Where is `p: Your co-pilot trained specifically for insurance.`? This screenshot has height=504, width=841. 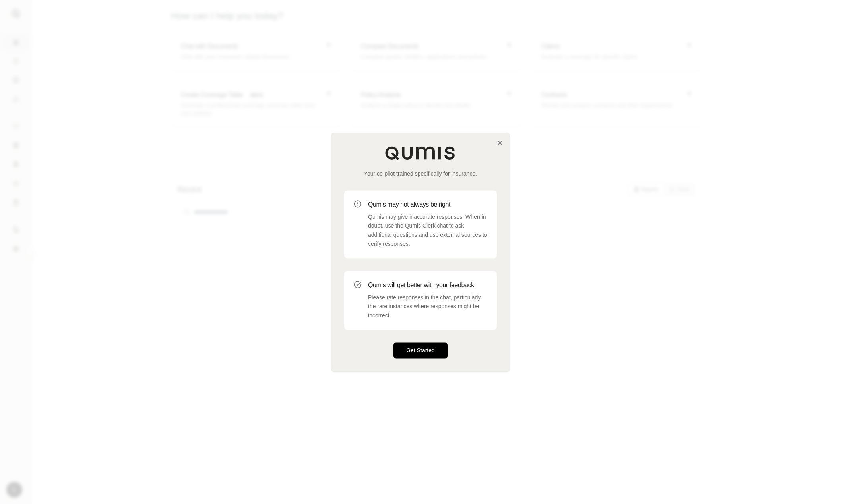
p: Your co-pilot trained specifically for insurance. is located at coordinates (420, 174).